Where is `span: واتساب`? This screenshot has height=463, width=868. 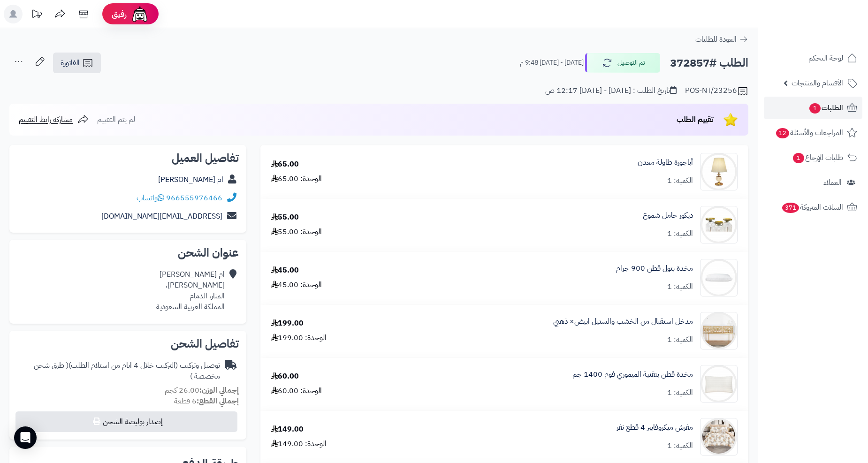
span: واتساب is located at coordinates (150, 198).